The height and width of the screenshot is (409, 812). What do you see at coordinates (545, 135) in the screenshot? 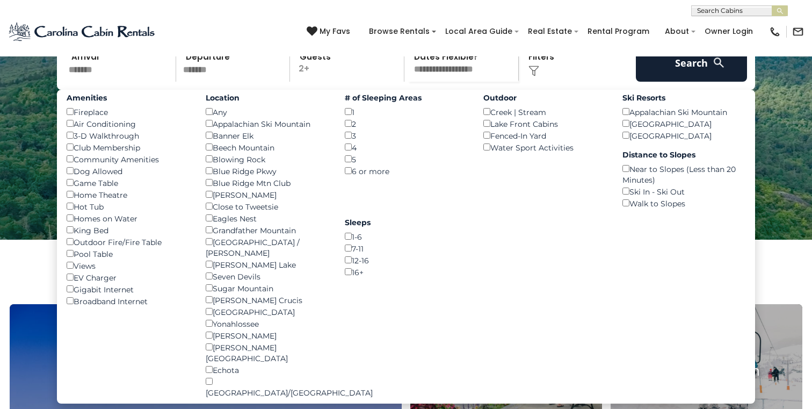
I see `div: Fenced-In Yard` at bounding box center [545, 135].